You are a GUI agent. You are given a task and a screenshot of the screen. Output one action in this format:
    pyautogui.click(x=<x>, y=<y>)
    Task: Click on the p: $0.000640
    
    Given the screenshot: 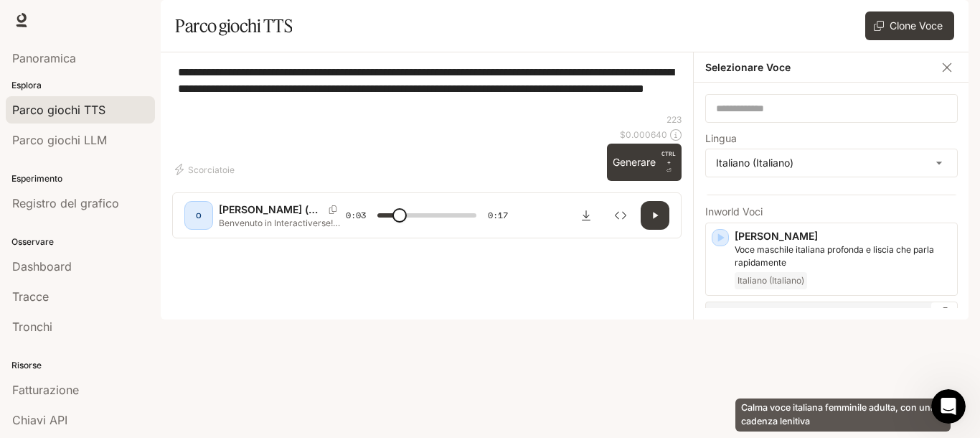 What is the action you would take?
    pyautogui.click(x=643, y=134)
    